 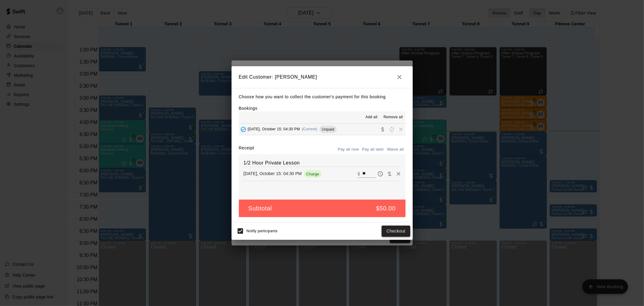 What do you see at coordinates (399, 174) in the screenshot?
I see `button: Remove` at bounding box center [399, 174].